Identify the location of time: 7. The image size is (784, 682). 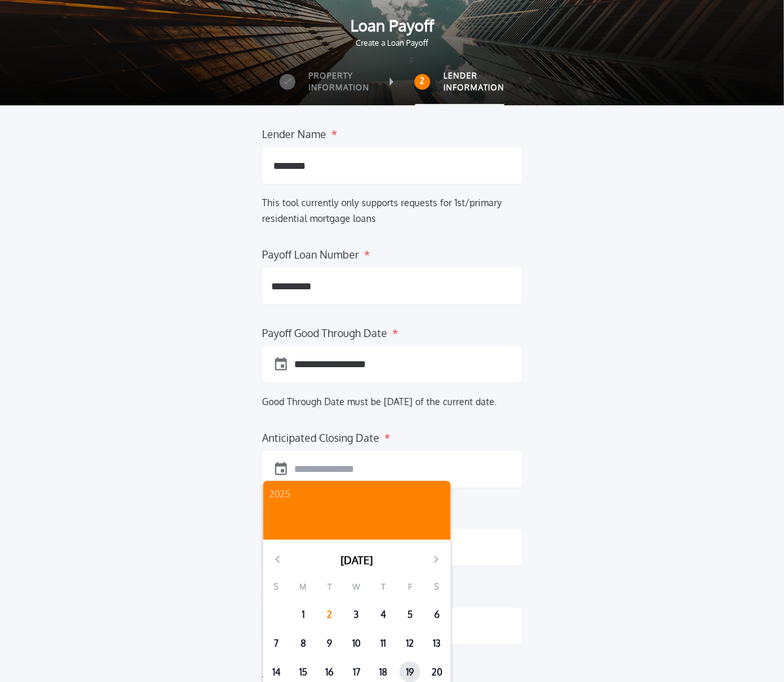
(276, 644).